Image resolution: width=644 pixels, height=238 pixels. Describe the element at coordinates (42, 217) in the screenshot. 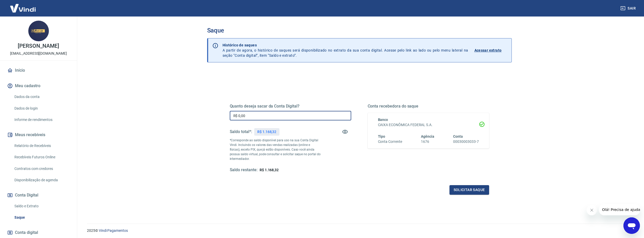

I see `a: Saque` at that location.